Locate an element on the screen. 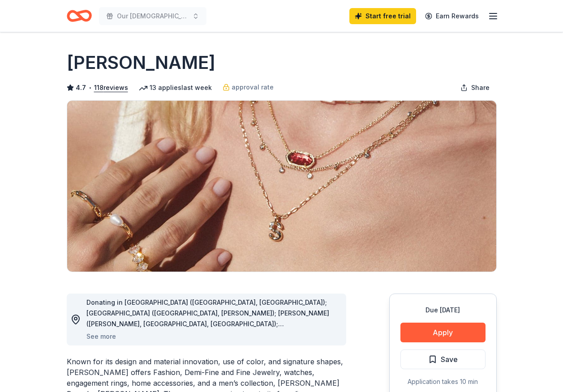  span: Share is located at coordinates (480, 88).